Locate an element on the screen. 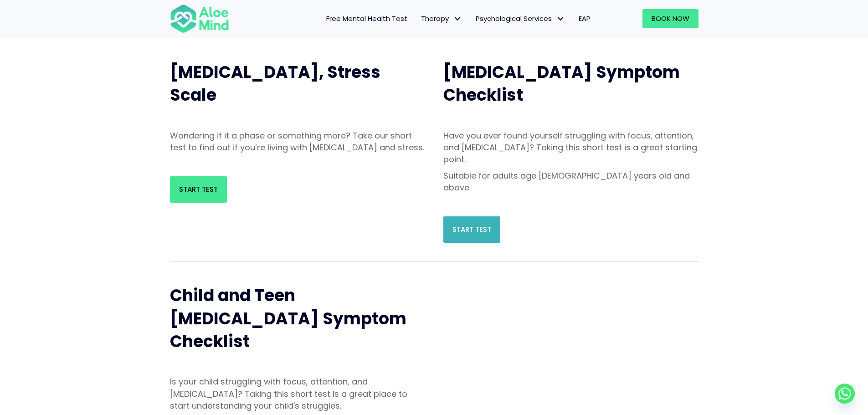 This screenshot has height=415, width=868. a: Free Mental Health Test is located at coordinates (367, 19).